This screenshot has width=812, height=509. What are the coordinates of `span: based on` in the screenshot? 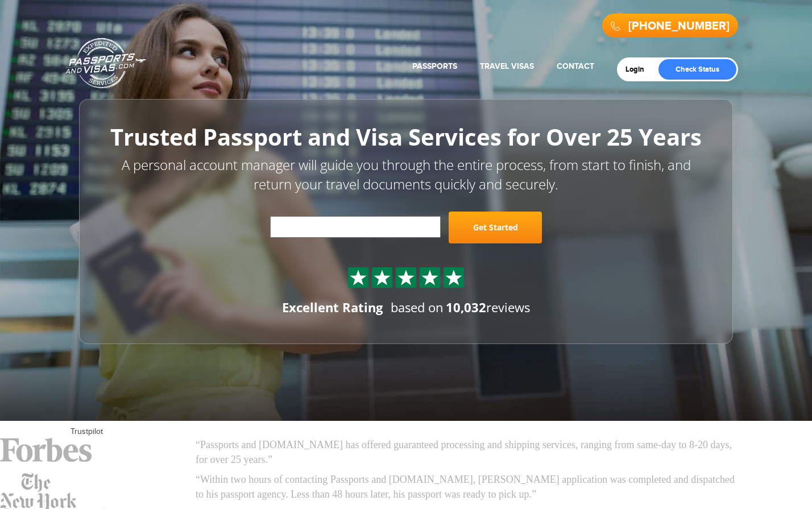 It's located at (417, 307).